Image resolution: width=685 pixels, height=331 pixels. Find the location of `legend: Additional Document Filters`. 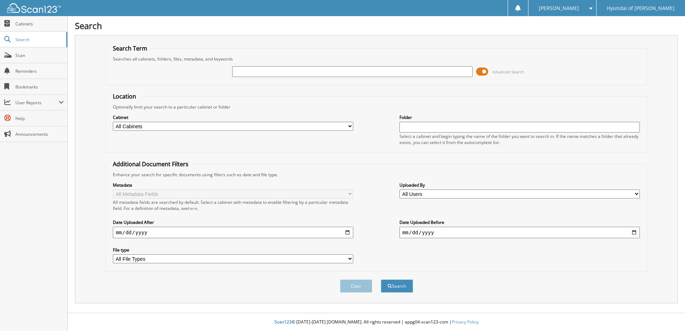

legend: Additional Document Filters is located at coordinates (150, 164).